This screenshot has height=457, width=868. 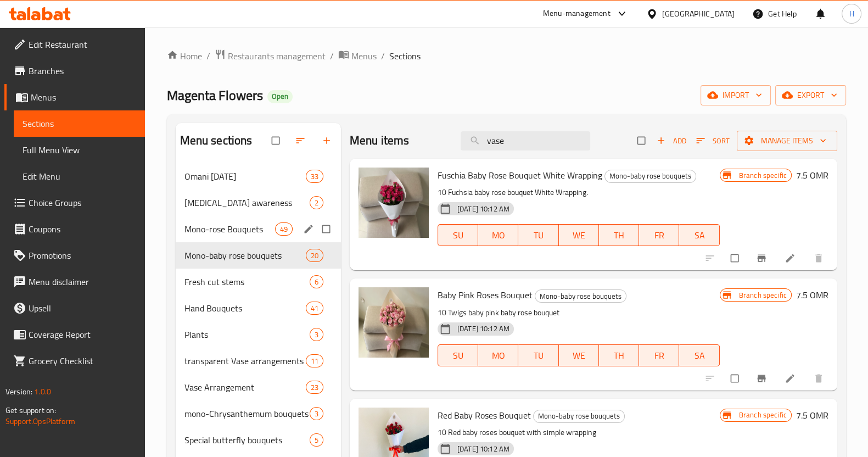 I want to click on span: mono-Chrysanthemum bouquets, so click(x=247, y=414).